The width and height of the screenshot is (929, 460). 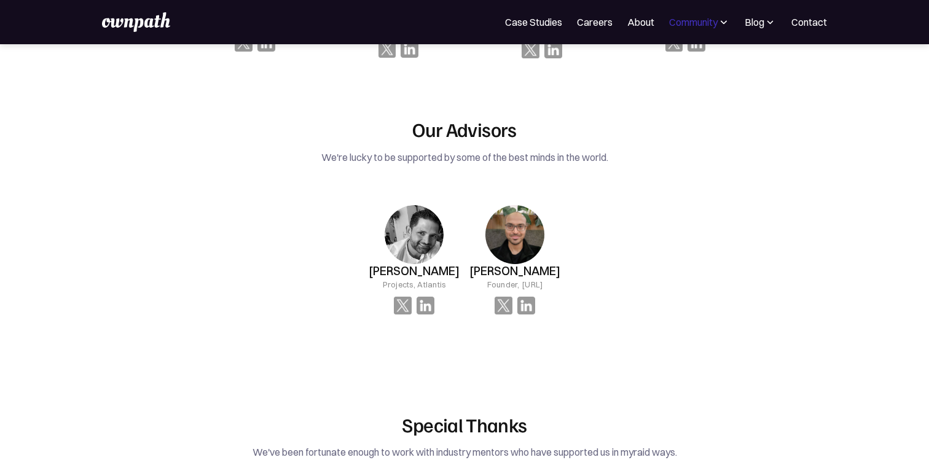 What do you see at coordinates (465, 129) in the screenshot?
I see `h2: Our Advisors` at bounding box center [465, 129].